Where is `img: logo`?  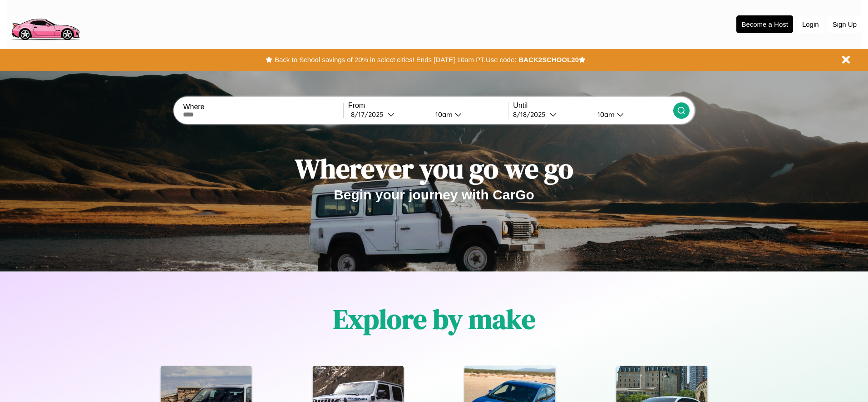
img: logo is located at coordinates (45, 24).